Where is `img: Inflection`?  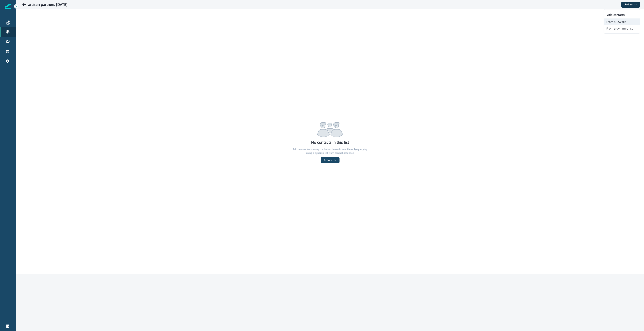
img: Inflection is located at coordinates (8, 6).